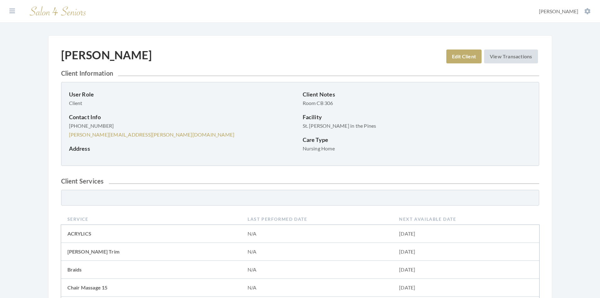  I want to click on td: ACRYLICS, so click(151, 233).